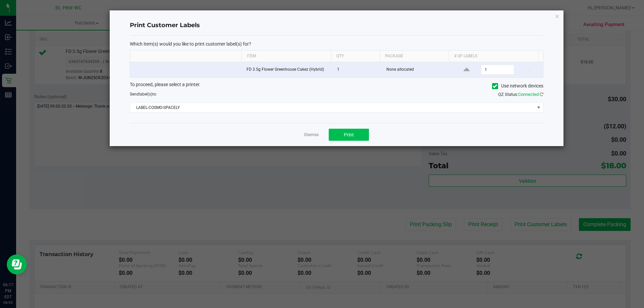 The height and width of the screenshot is (308, 644). What do you see at coordinates (145, 94) in the screenshot?
I see `span: label(s)` at bounding box center [145, 94].